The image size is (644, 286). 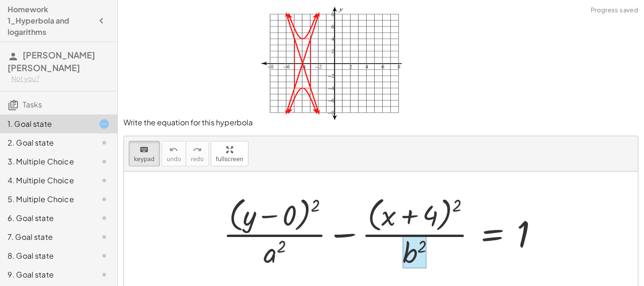 I want to click on div: 6. Goal state, so click(x=46, y=218).